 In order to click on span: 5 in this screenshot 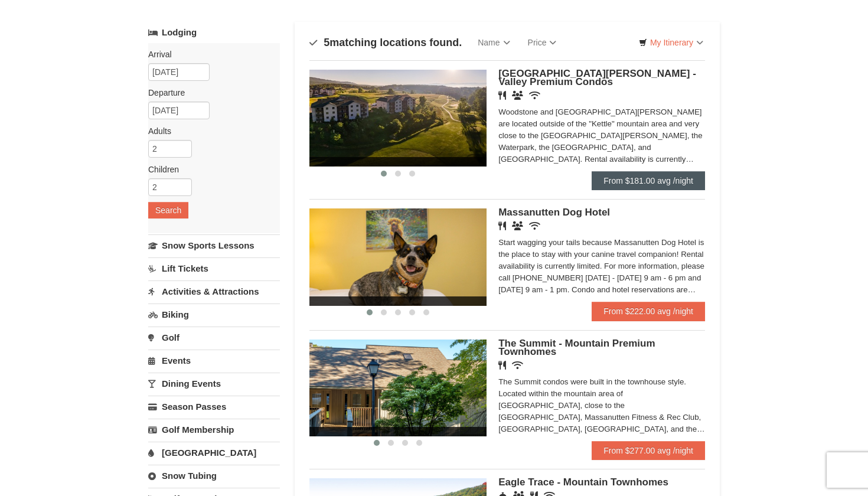, I will do `click(327, 43)`.